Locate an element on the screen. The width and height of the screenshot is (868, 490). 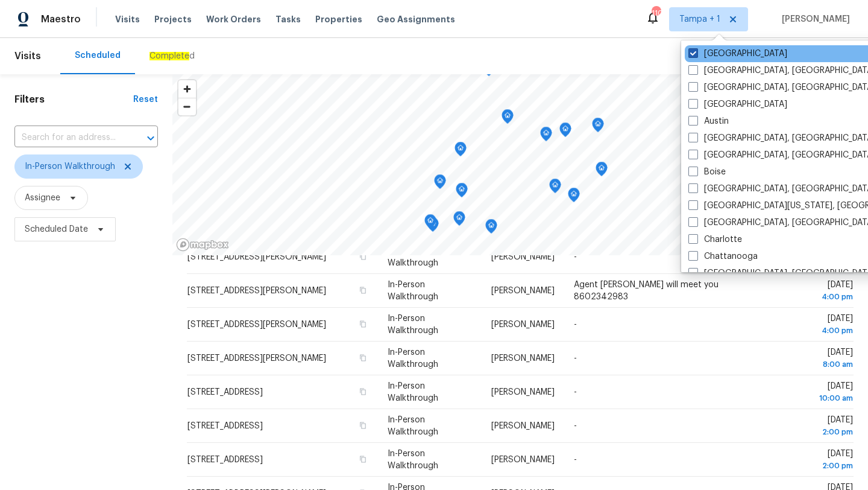
label: Boise is located at coordinates (707, 172).